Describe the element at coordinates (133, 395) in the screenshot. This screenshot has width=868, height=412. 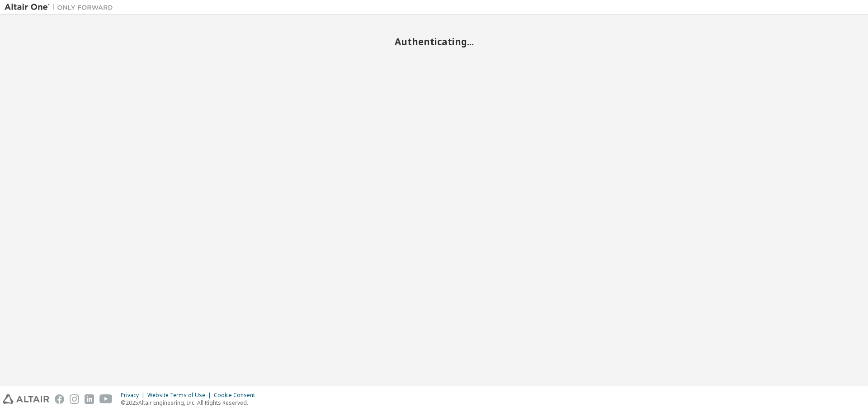
I see `div: Privacy` at that location.